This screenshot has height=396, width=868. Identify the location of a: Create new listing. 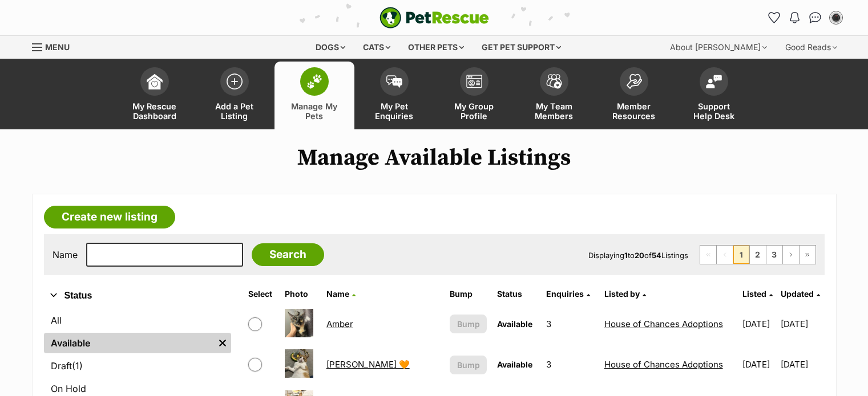
(109, 217).